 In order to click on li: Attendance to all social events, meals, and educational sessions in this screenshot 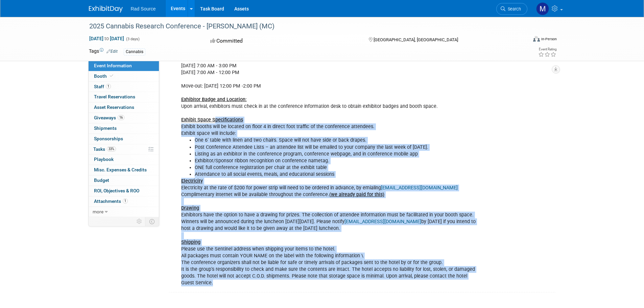, I will do `click(335, 174)`.